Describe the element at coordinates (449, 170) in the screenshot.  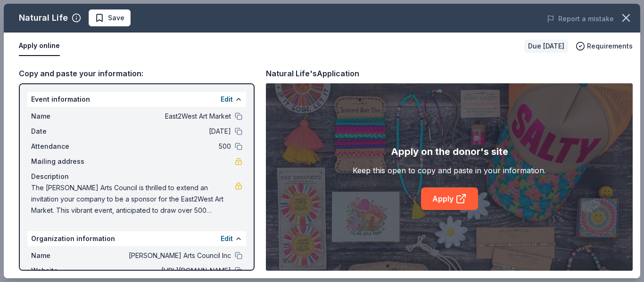
I see `div: Keep this open to copy and paste in your information.` at that location.